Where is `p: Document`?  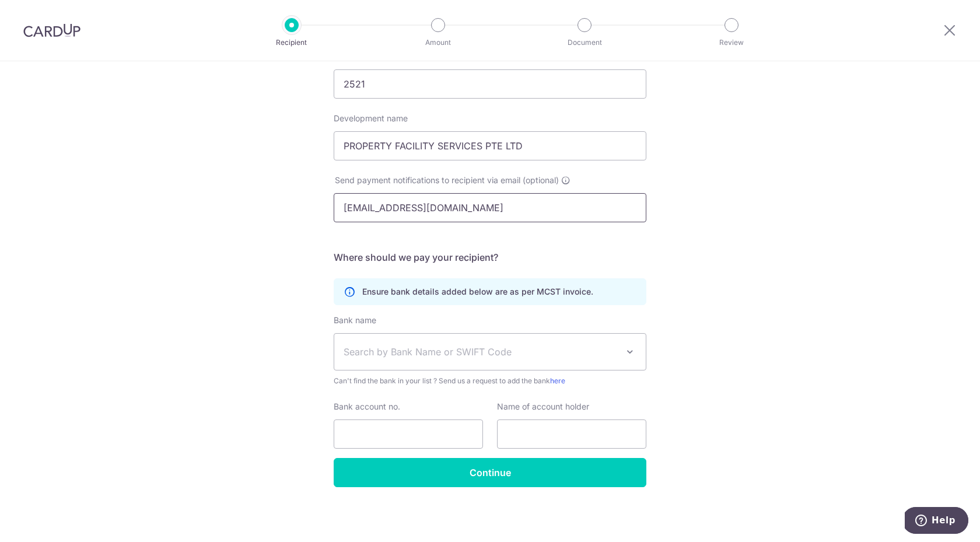 p: Document is located at coordinates (585, 43).